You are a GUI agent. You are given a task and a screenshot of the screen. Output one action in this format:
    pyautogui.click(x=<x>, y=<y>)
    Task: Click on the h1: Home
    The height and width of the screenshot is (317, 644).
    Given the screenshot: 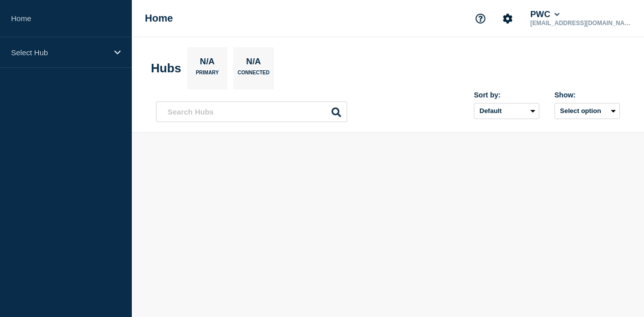 What is the action you would take?
    pyautogui.click(x=159, y=18)
    